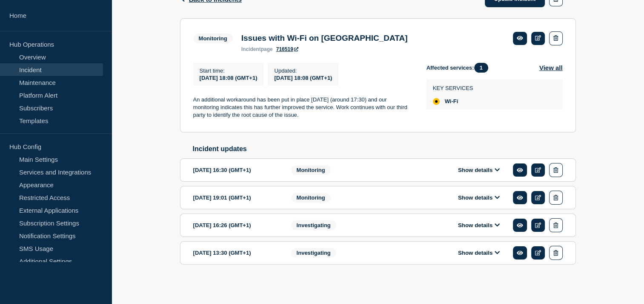 This screenshot has width=644, height=304. What do you see at coordinates (453, 88) in the screenshot?
I see `p: KEY SERVICES` at bounding box center [453, 88].